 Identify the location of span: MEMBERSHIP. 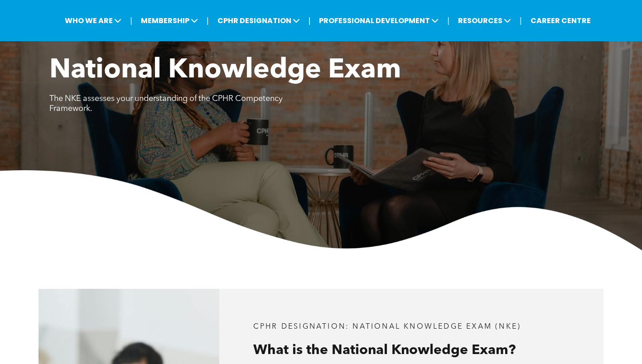
(169, 21).